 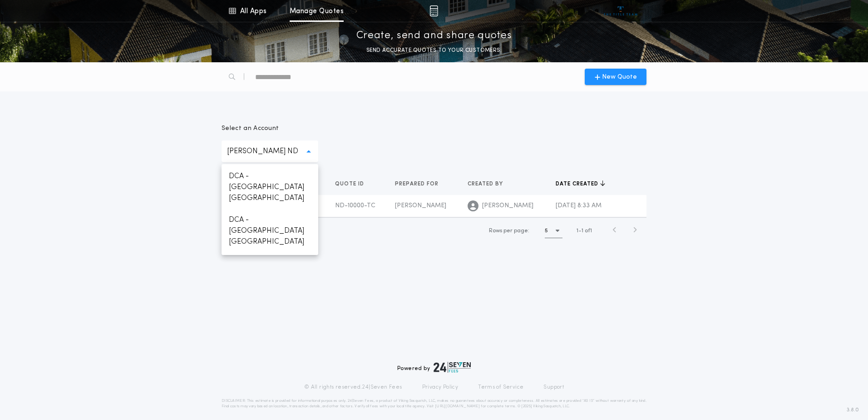 What do you see at coordinates (553, 387) in the screenshot?
I see `a: Support` at bounding box center [553, 387].